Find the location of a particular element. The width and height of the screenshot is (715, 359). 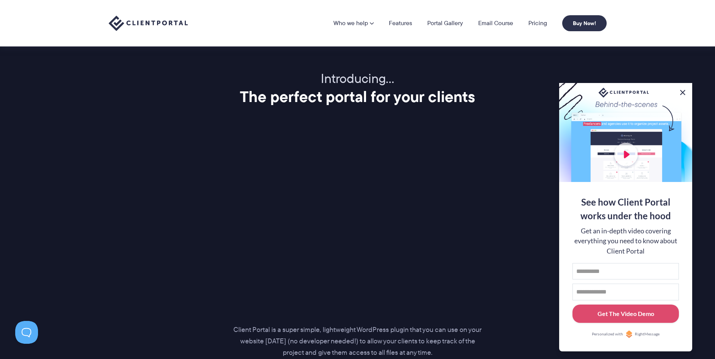

a: Email Course is located at coordinates (496, 23).